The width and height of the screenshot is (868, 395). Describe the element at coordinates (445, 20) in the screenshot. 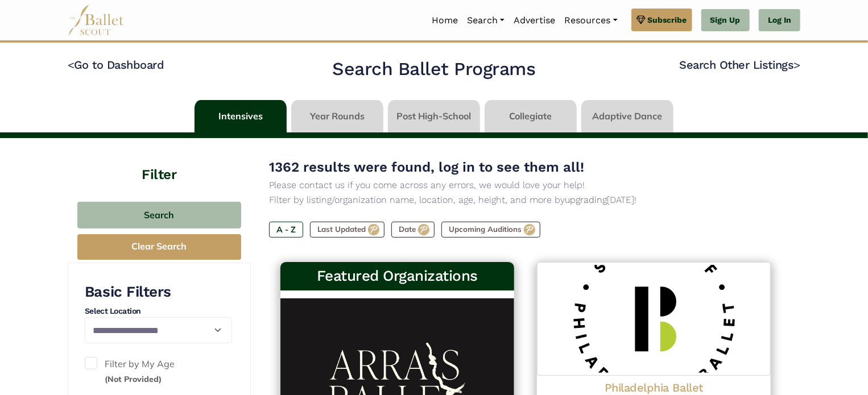

I see `a: Home` at that location.